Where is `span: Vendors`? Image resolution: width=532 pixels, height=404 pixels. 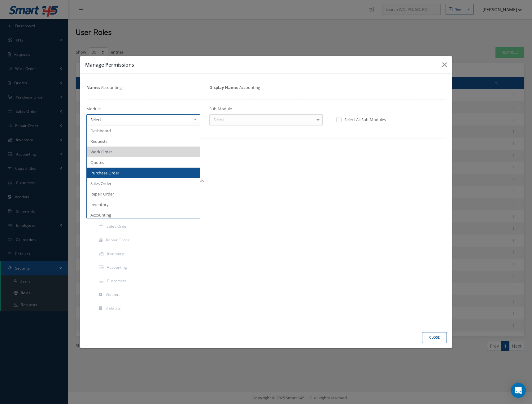
span: Vendors is located at coordinates (113, 294).